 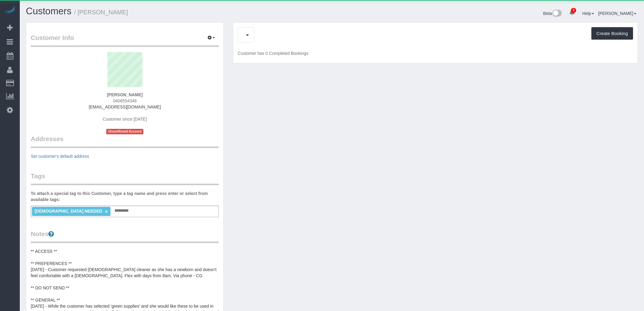 What do you see at coordinates (588, 13) in the screenshot?
I see `a: Help` at bounding box center [588, 13].